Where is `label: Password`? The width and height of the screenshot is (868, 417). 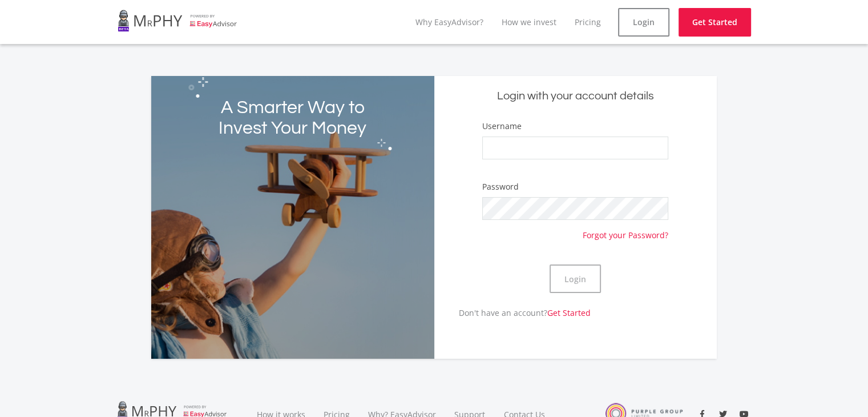
label: Password is located at coordinates (500, 187).